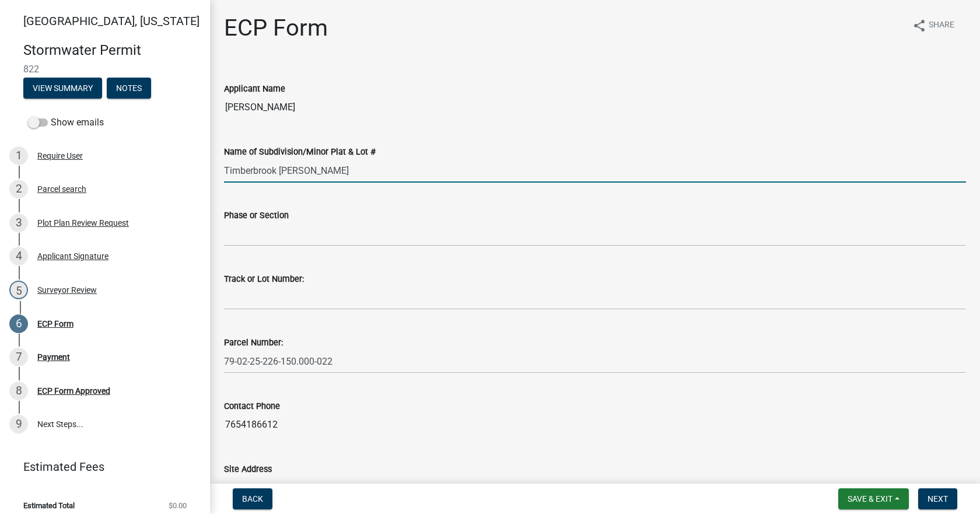 Image resolution: width=980 pixels, height=514 pixels. Describe the element at coordinates (938, 498) in the screenshot. I see `span: Next` at that location.